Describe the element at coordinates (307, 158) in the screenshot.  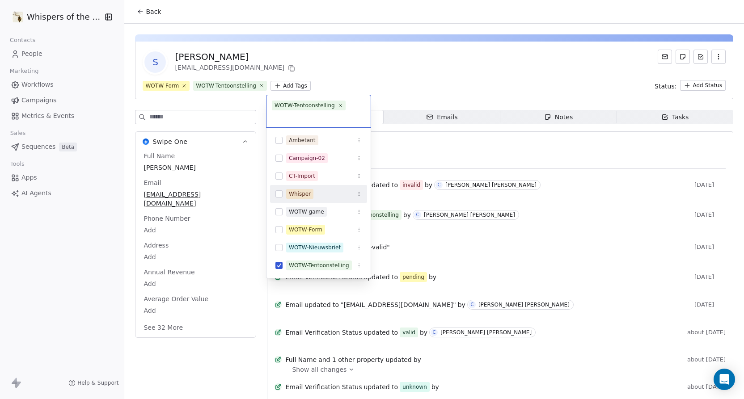
I see `div: Campaign-02` at that location.